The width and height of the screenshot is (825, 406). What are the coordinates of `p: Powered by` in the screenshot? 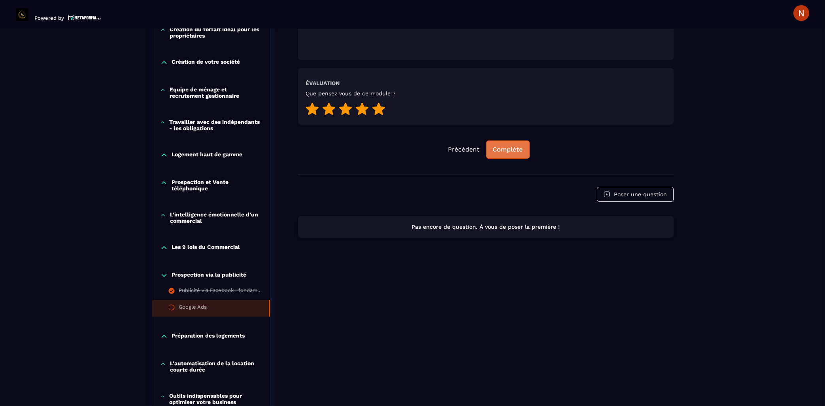 It's located at (49, 18).